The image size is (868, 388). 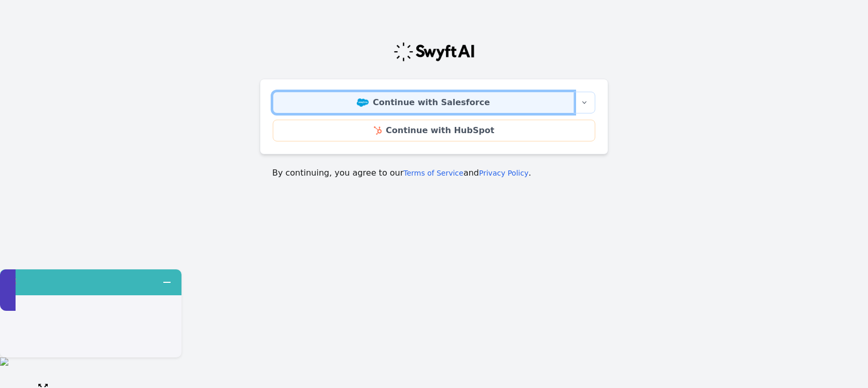 I want to click on img: Swyft Logo, so click(x=434, y=52).